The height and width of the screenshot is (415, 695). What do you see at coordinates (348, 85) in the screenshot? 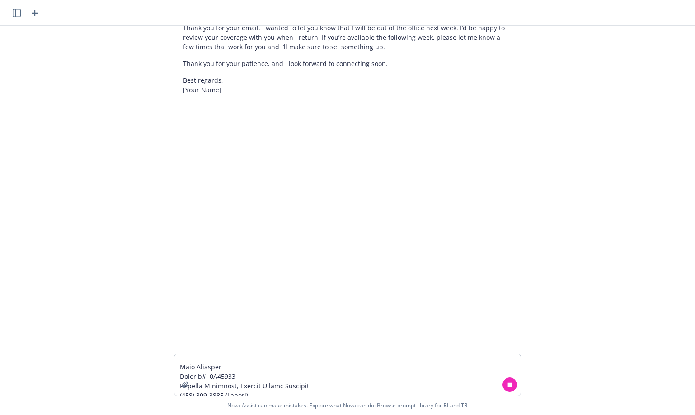
I see `p: Best regards, [Your Name]` at bounding box center [348, 85].